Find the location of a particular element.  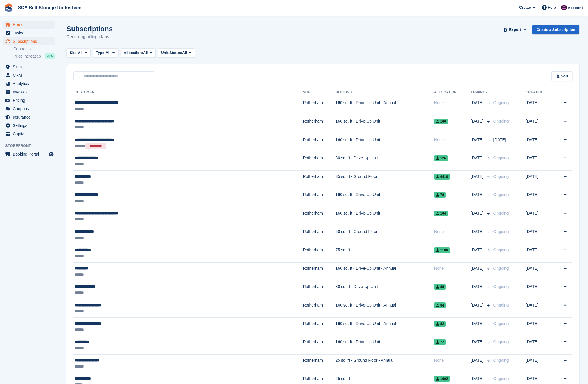

span: 126 is located at coordinates (441, 158).